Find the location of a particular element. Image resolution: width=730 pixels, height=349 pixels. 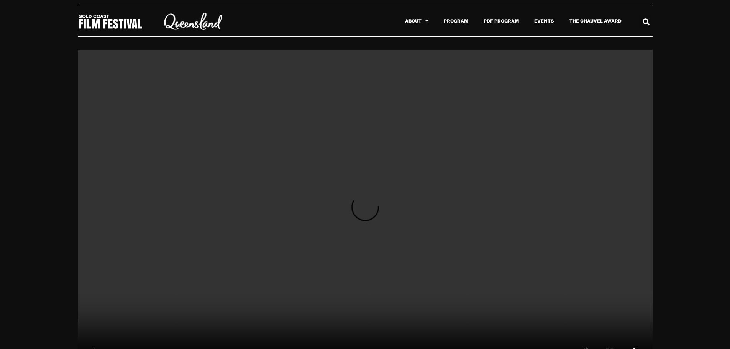

a: Events is located at coordinates (544, 21).